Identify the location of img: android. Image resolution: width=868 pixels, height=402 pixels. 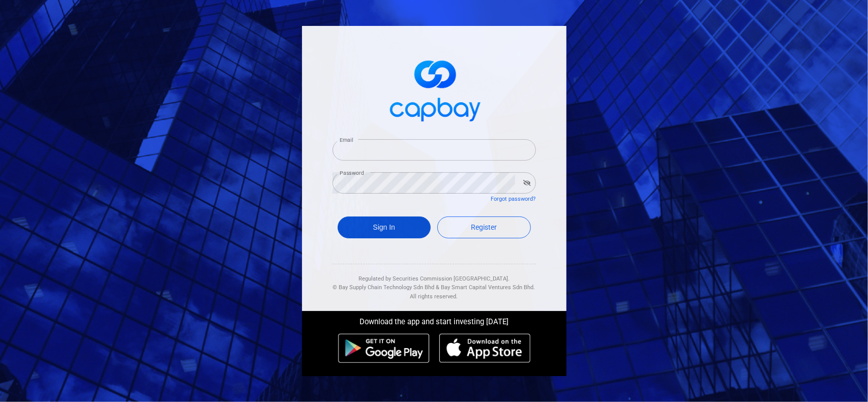
(384, 348).